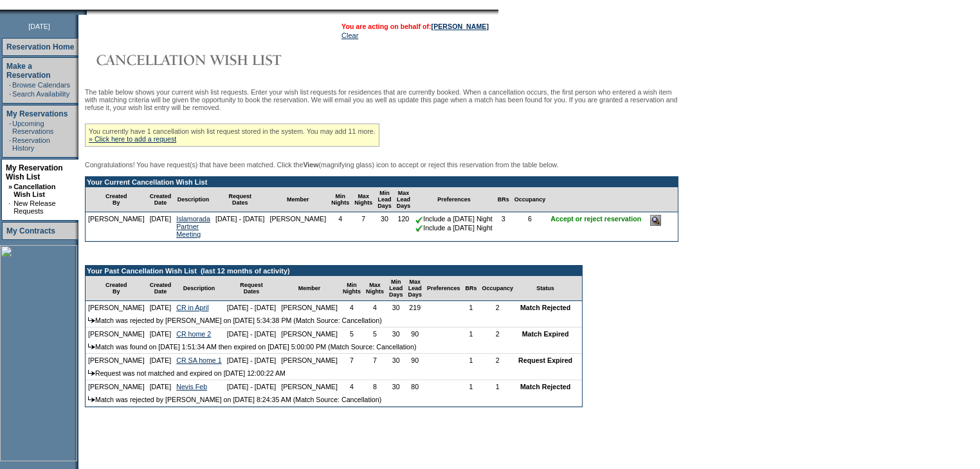 Image resolution: width=980 pixels, height=469 pixels. What do you see at coordinates (194, 334) in the screenshot?
I see `a: CR home 2` at bounding box center [194, 334].